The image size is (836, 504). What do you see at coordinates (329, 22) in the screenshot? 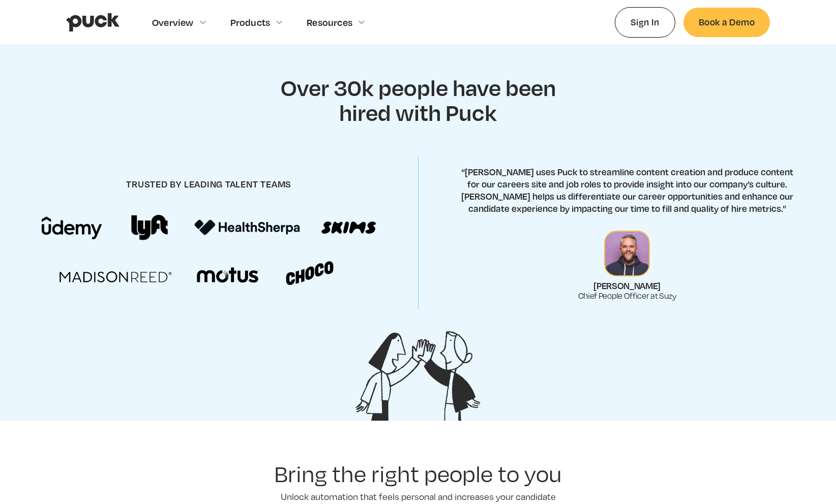
I see `div: Resources` at bounding box center [329, 22].